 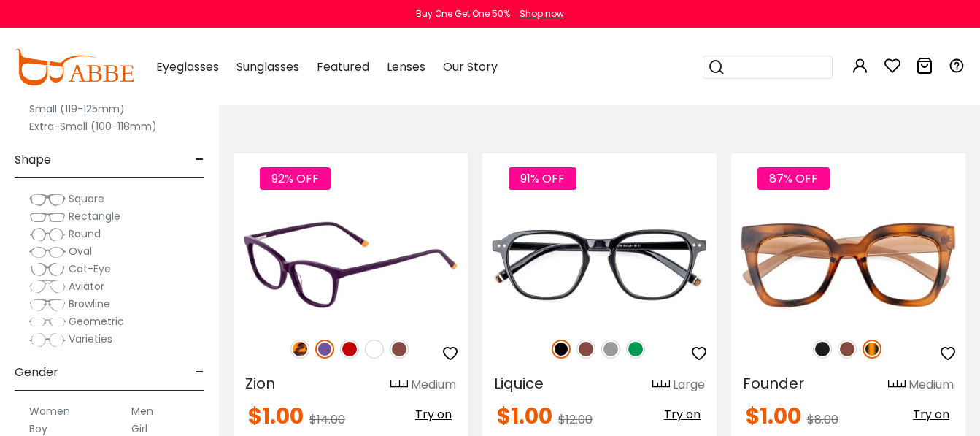 I want to click on label: Extra-Small (100-118mm), so click(x=93, y=126).